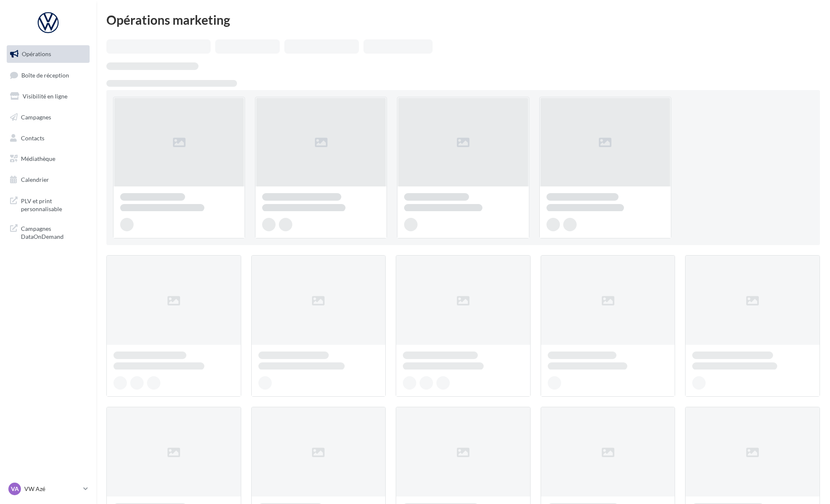 The width and height of the screenshot is (830, 504). What do you see at coordinates (38, 158) in the screenshot?
I see `span: Médiathèque` at bounding box center [38, 158].